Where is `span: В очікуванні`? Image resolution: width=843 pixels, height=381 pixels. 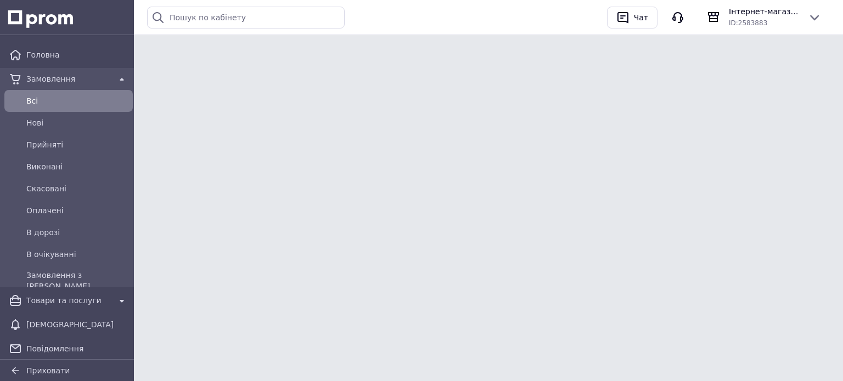
span: В очікуванні is located at coordinates (77, 255).